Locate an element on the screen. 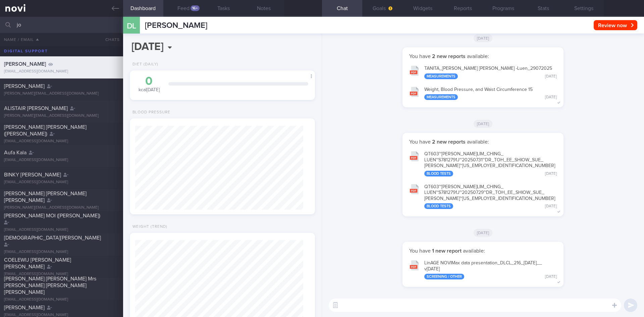  span: Aufa Kala is located at coordinates (15, 152).